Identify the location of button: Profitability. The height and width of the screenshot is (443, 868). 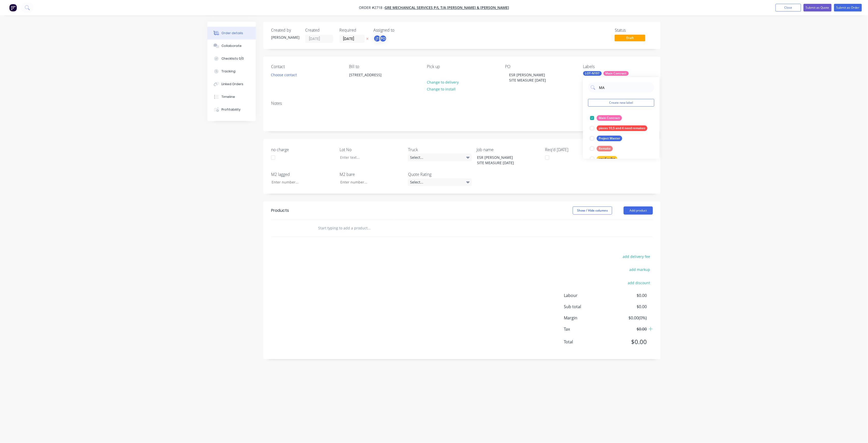
(231, 109).